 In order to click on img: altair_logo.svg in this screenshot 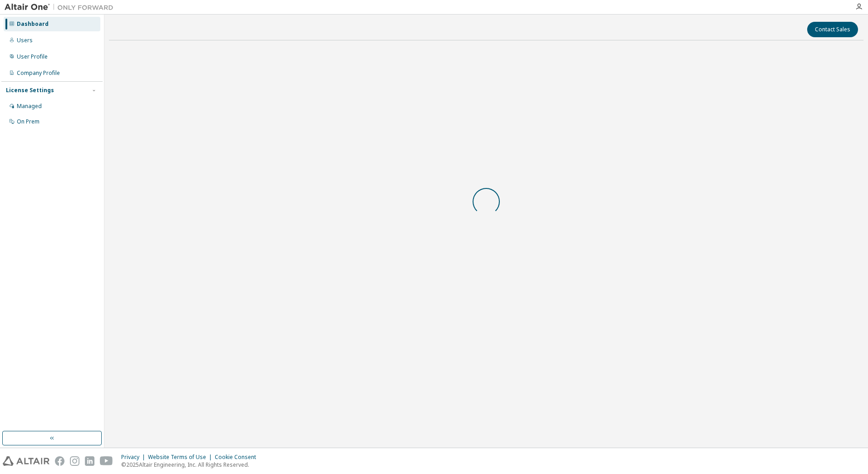, I will do `click(26, 461)`.